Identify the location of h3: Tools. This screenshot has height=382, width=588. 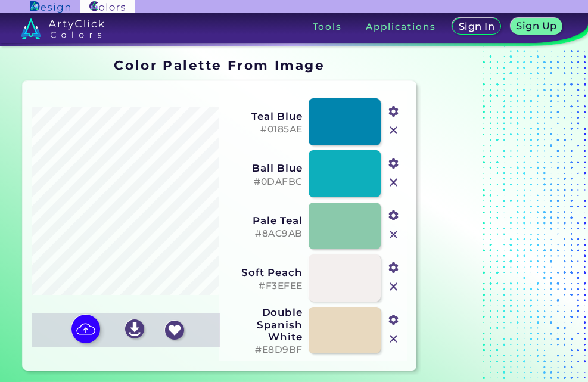
(327, 26).